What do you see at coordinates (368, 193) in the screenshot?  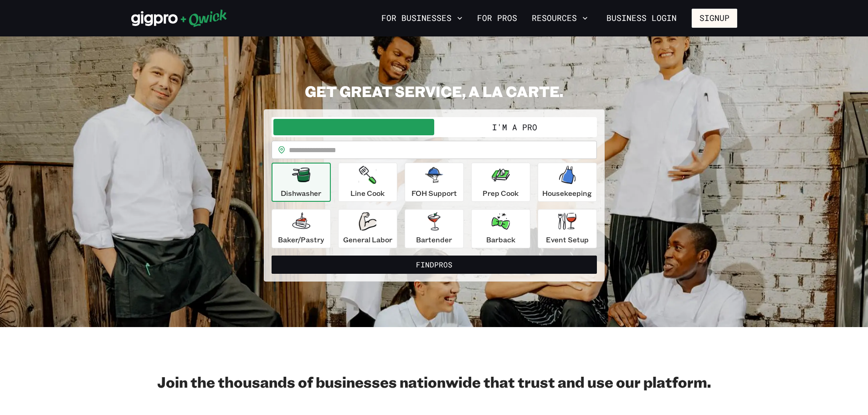 I see `p: Line Cook` at bounding box center [368, 193].